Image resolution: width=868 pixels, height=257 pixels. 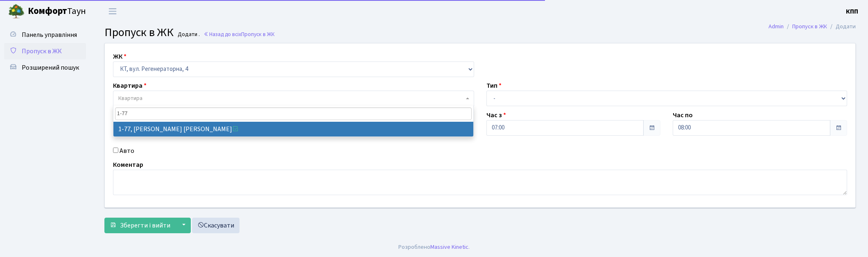 I want to click on button: Переключити навігацію, so click(x=113, y=11).